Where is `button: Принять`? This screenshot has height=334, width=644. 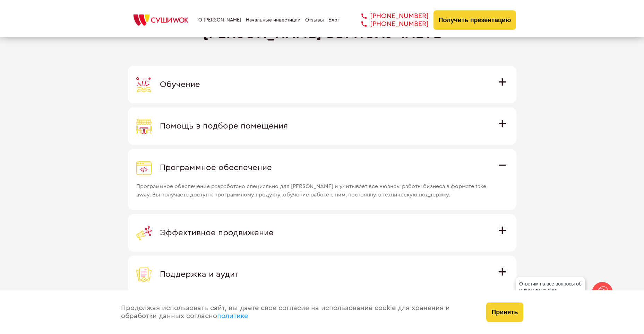 button: Принять is located at coordinates (505, 312).